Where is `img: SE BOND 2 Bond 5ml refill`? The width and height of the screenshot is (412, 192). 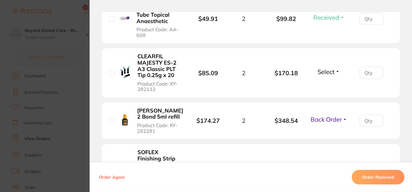
img: SE BOND 2 Bond 5ml refill is located at coordinates (125, 120).